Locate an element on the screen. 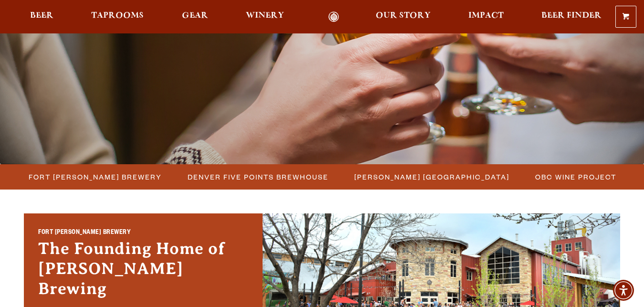 The height and width of the screenshot is (307, 644). span: Beer is located at coordinates (42, 16).